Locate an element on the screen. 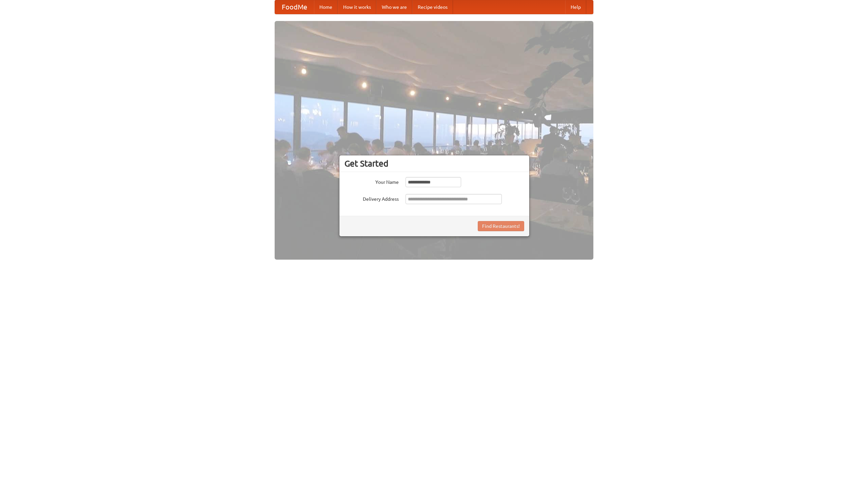 This screenshot has height=479, width=868. a: Recipe videos is located at coordinates (432, 7).